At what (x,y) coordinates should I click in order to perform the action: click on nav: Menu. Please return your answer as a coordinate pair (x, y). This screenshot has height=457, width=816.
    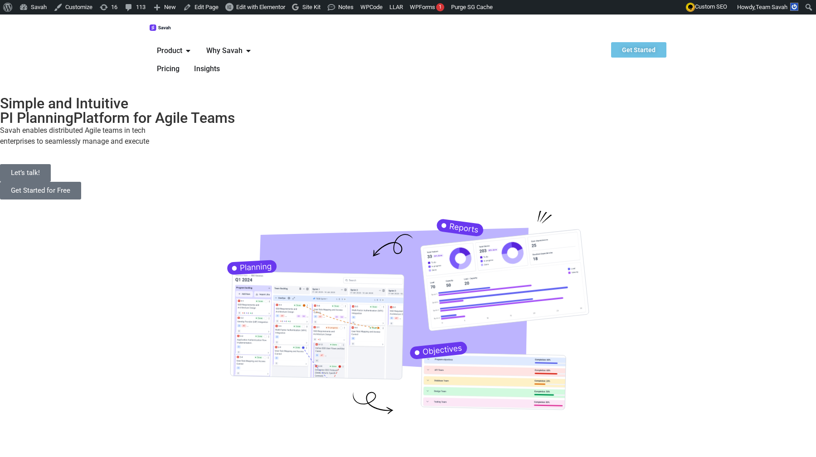
    Looking at the image, I should click on (213, 60).